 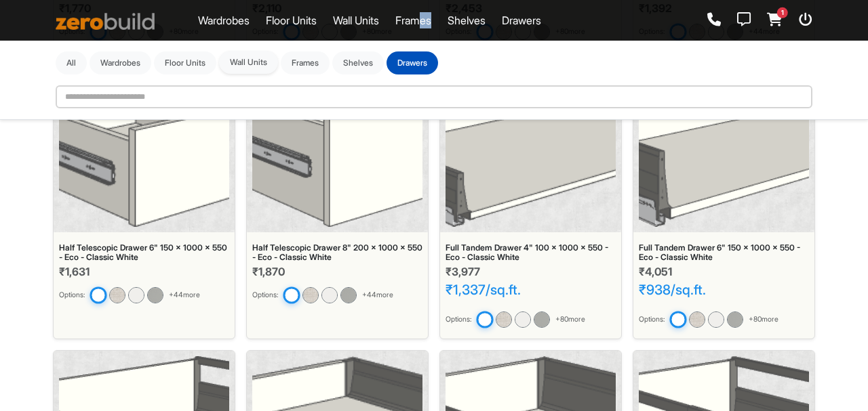 I want to click on div: Half Telescopic Drawer 6" 150 x 1000 x 550 - Eco - Classic White, so click(x=143, y=253).